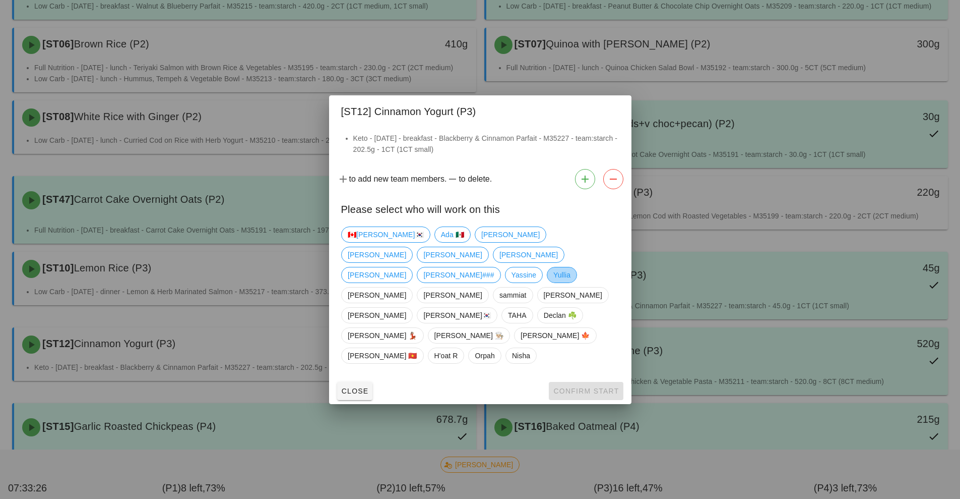 The height and width of the screenshot is (499, 960). Describe the element at coordinates (446, 355) in the screenshot. I see `span: H'oat R` at that location.